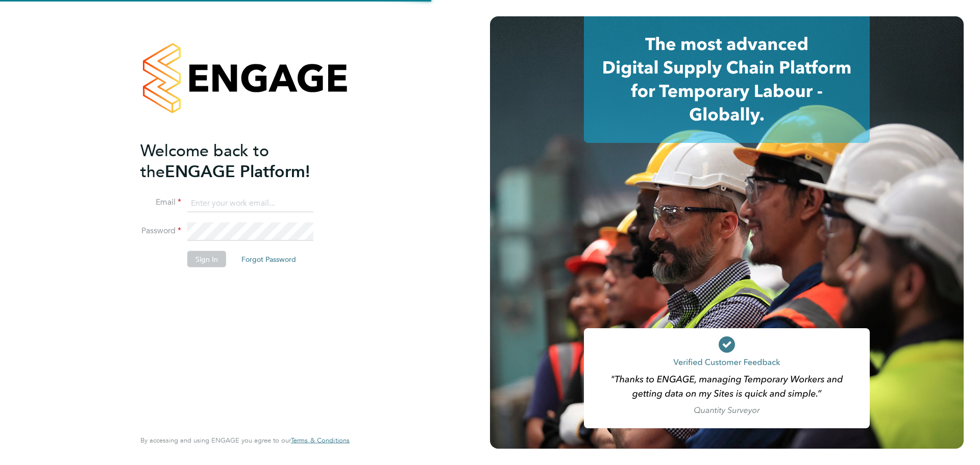 Image resolution: width=980 pixels, height=465 pixels. What do you see at coordinates (250, 203) in the screenshot?
I see `input: Enter your work email...` at bounding box center [250, 203].